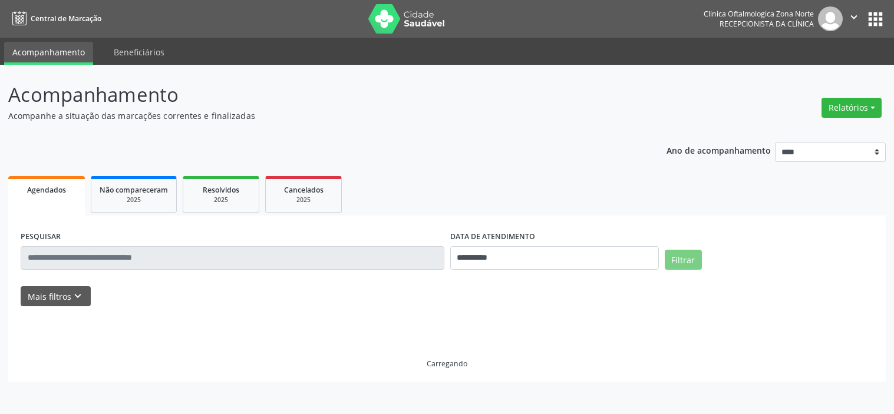  I want to click on span: Agendados, so click(47, 190).